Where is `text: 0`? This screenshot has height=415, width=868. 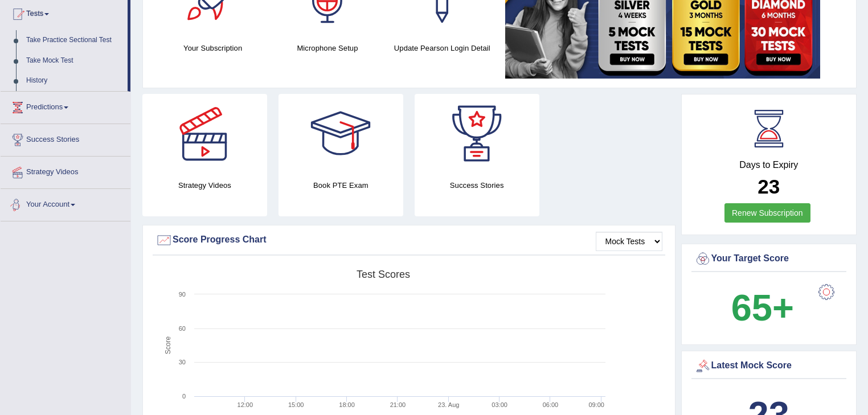 text: 0 is located at coordinates (184, 396).